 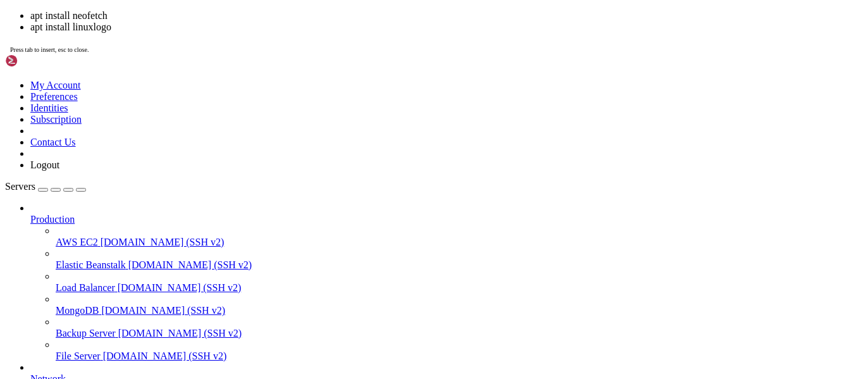 What do you see at coordinates (85, 287) in the screenshot?
I see `span: Load Balancer` at bounding box center [85, 287].